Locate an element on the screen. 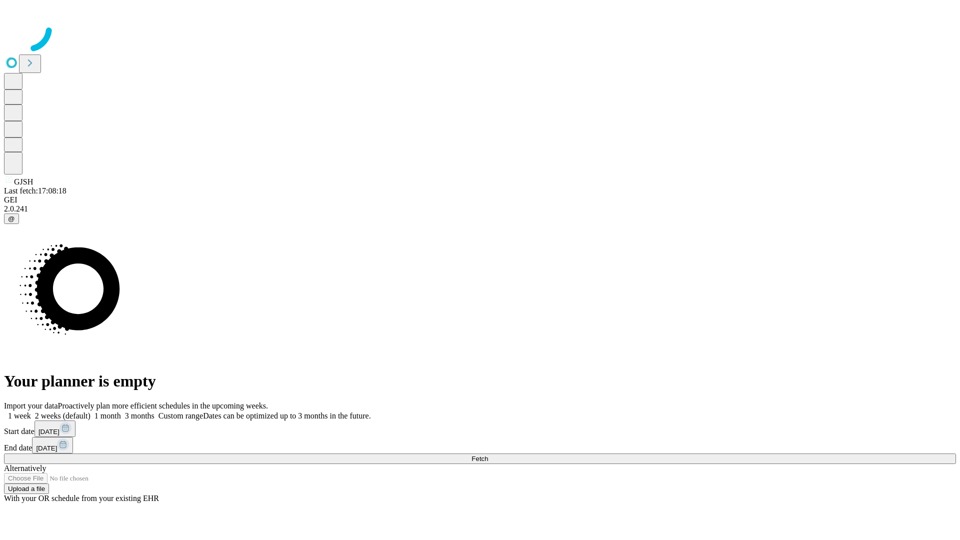 The image size is (960, 540). h1: Your planner is empty is located at coordinates (480, 381).